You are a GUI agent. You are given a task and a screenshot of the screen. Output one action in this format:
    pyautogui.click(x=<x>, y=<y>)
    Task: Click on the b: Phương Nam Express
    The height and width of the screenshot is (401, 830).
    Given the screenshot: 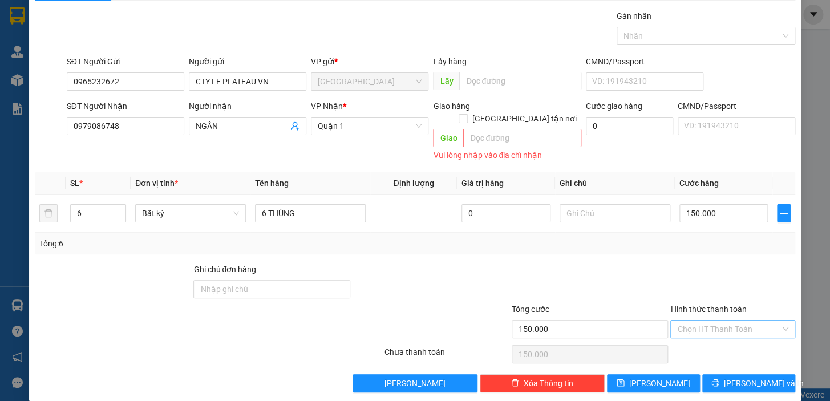 What is the action you would take?
    pyautogui.click(x=38, y=110)
    